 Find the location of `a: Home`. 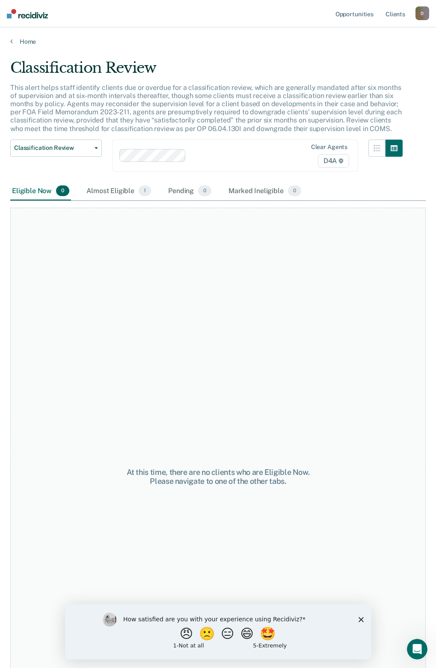

a: Home is located at coordinates (218, 42).